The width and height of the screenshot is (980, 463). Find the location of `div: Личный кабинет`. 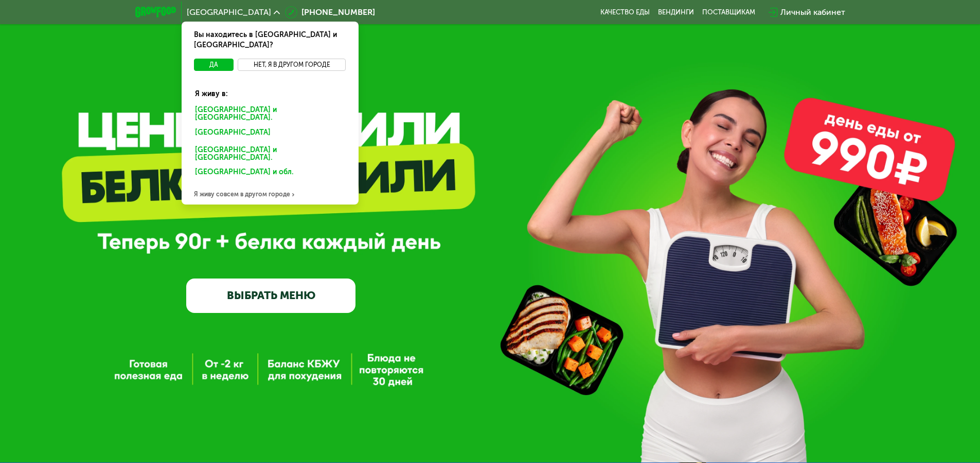

div: Личный кабинет is located at coordinates (812, 12).